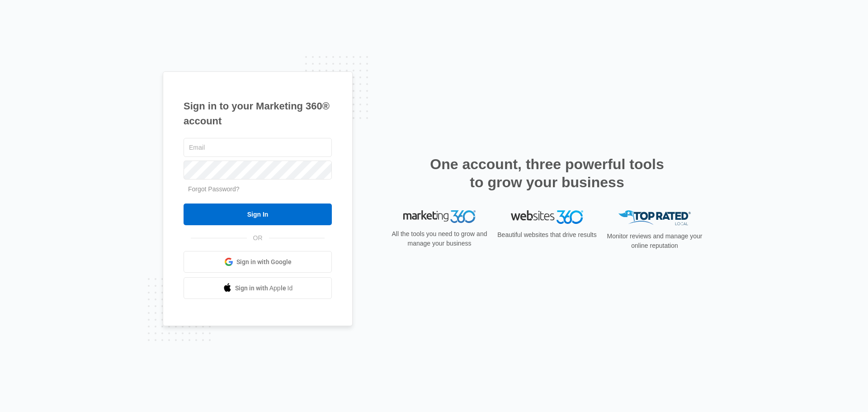 This screenshot has width=868, height=412. What do you see at coordinates (654, 218) in the screenshot?
I see `img: Top Rated Local` at bounding box center [654, 218].